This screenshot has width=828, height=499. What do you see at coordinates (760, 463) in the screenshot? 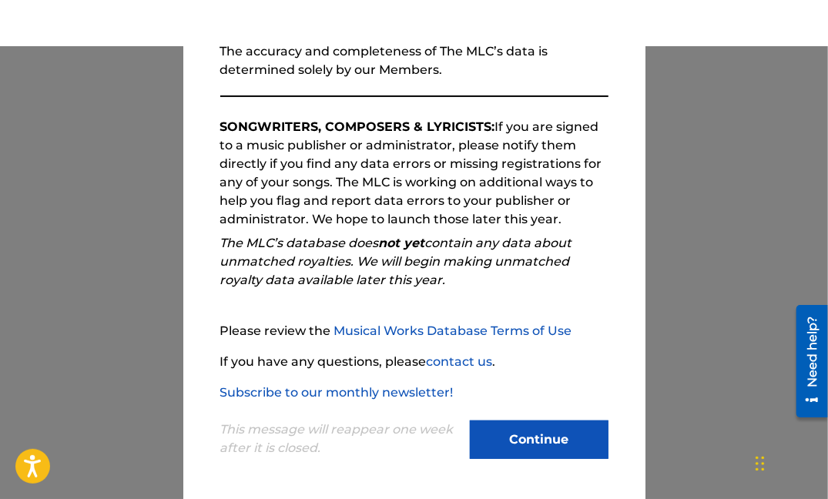
I see `div: Drag` at bounding box center [760, 463].